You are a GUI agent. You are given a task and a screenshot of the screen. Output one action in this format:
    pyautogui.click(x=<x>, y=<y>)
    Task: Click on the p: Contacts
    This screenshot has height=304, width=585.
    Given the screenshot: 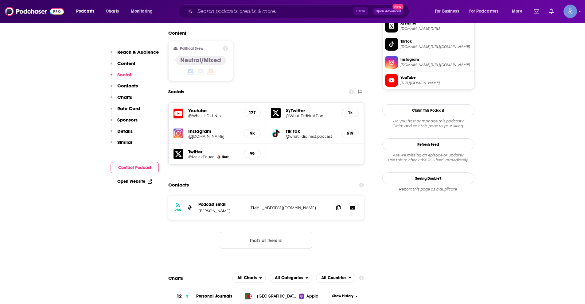 What is the action you would take?
    pyautogui.click(x=127, y=86)
    